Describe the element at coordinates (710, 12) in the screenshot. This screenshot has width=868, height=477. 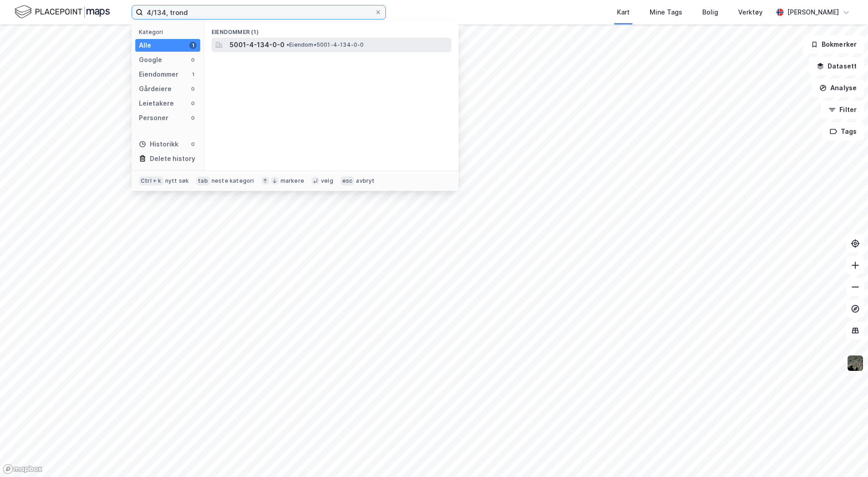
I see `div: Bolig` at that location.